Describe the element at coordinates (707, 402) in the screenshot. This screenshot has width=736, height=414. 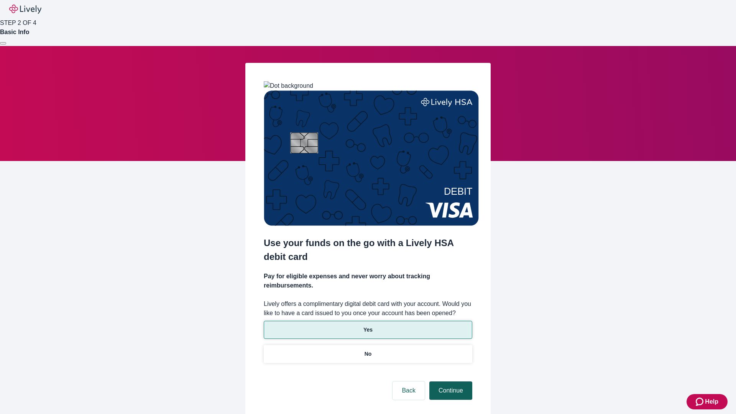
I see `button: Zendesk support iconHelp` at that location.